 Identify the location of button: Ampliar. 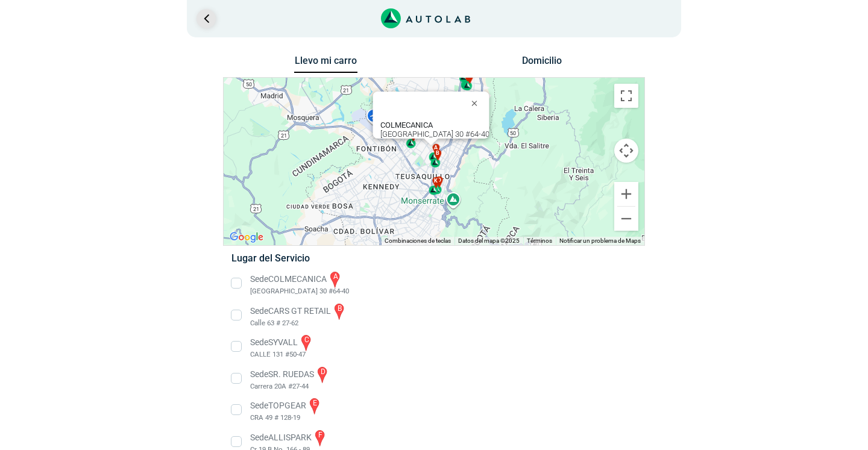
(626, 194).